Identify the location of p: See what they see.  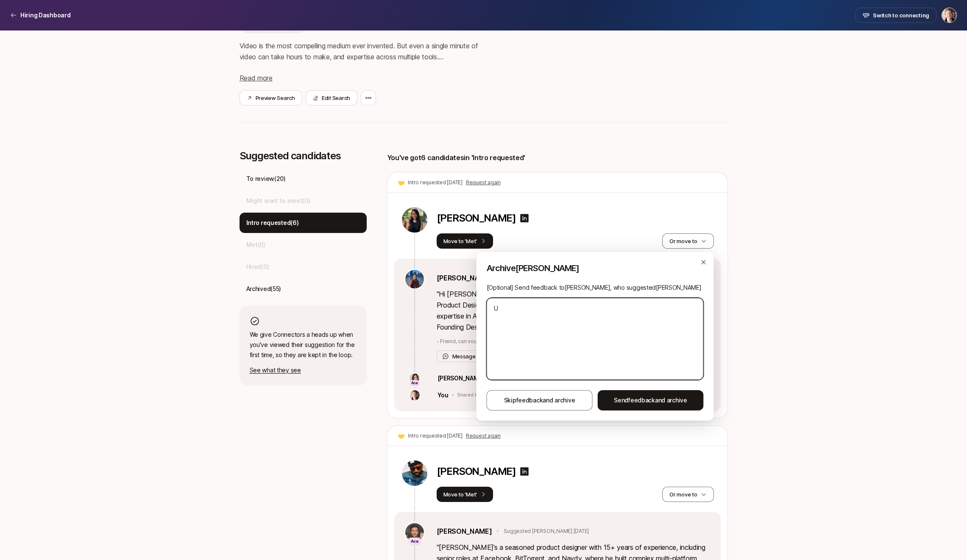
(303, 370).